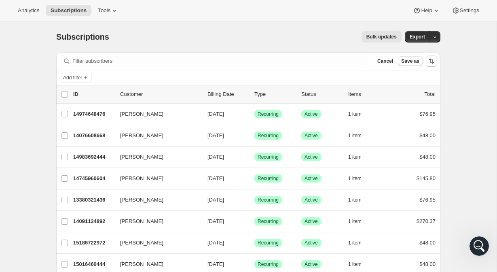  What do you see at coordinates (93, 221) in the screenshot?
I see `p: 14091124892` at bounding box center [93, 221].